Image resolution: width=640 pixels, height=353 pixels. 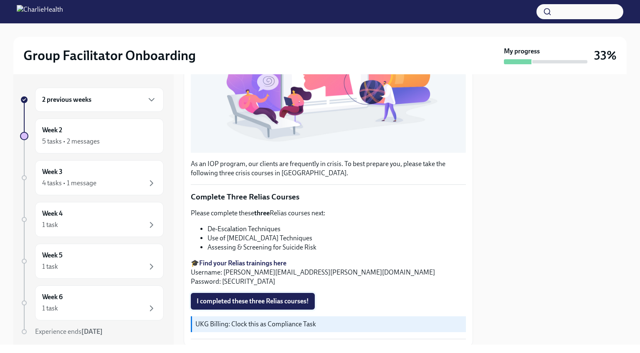 What do you see at coordinates (92, 178) in the screenshot?
I see `a: Week 34 tasks • 1 message` at bounding box center [92, 178].